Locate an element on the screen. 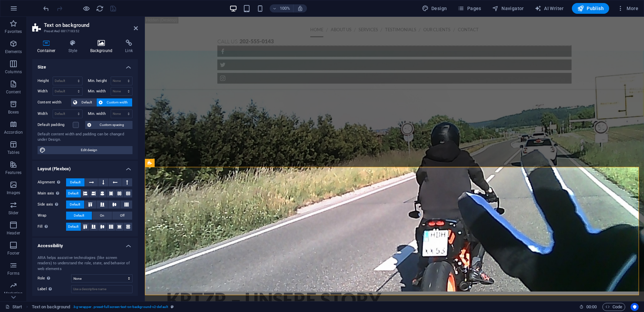 This screenshot has height=312, width=644. span: Edit design is located at coordinates (89, 151).